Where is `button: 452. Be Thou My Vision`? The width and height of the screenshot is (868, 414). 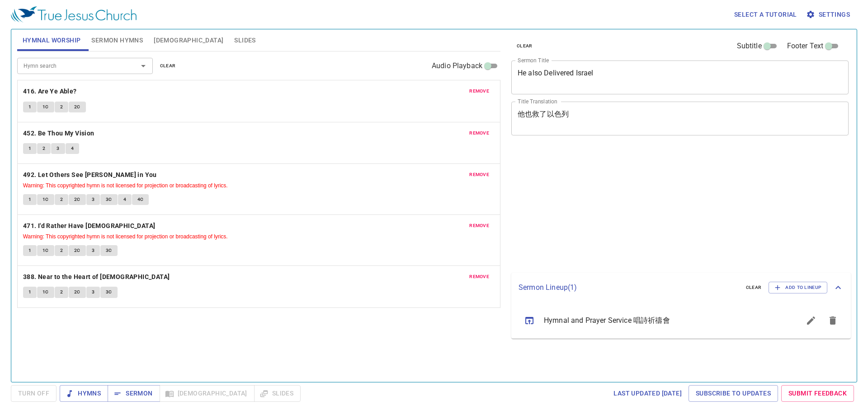
button: 452. Be Thou My Vision is located at coordinates (59, 133).